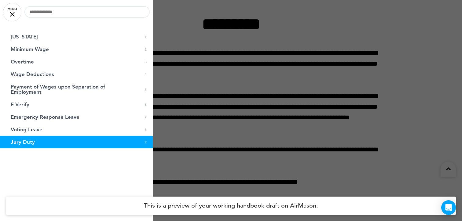 This screenshot has width=462, height=221. Describe the element at coordinates (145, 129) in the screenshot. I see `span: 8` at that location.